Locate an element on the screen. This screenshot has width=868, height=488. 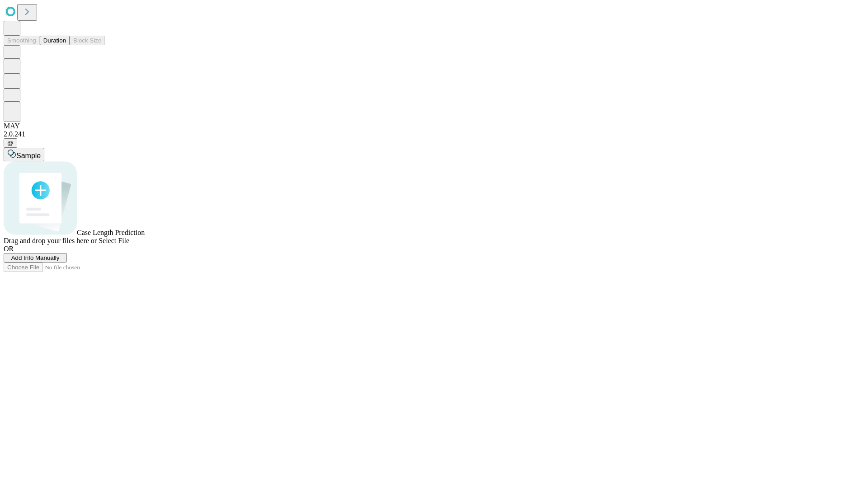
button: Block Size is located at coordinates (87, 40).